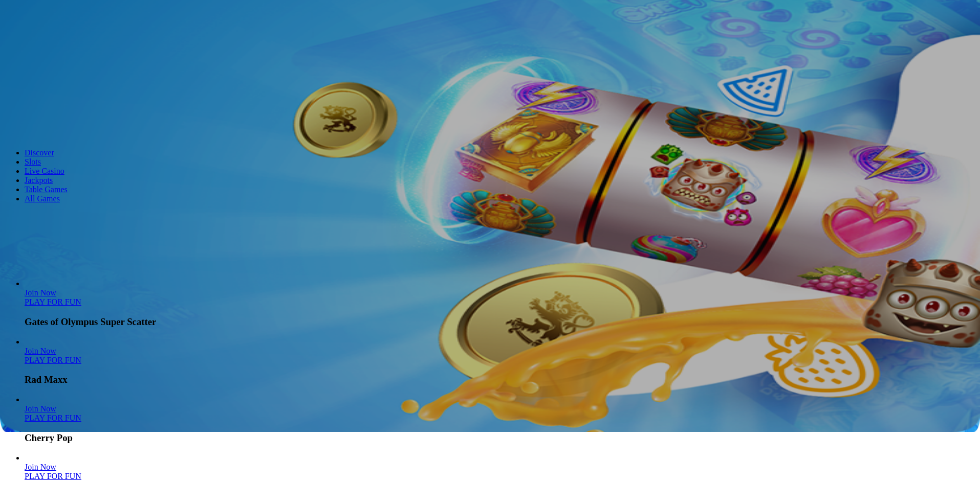 The height and width of the screenshot is (483, 980). Describe the element at coordinates (490, 176) in the screenshot. I see `header: Lobby` at that location.